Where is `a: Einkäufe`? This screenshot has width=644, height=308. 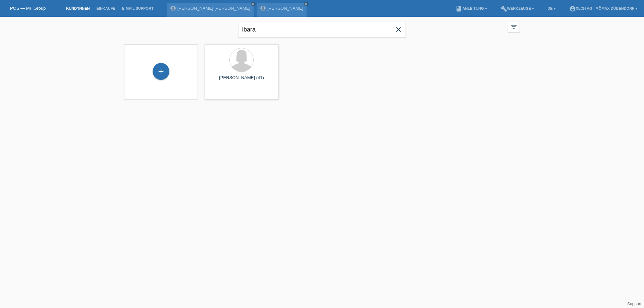 a: Einkäufe is located at coordinates (105, 8).